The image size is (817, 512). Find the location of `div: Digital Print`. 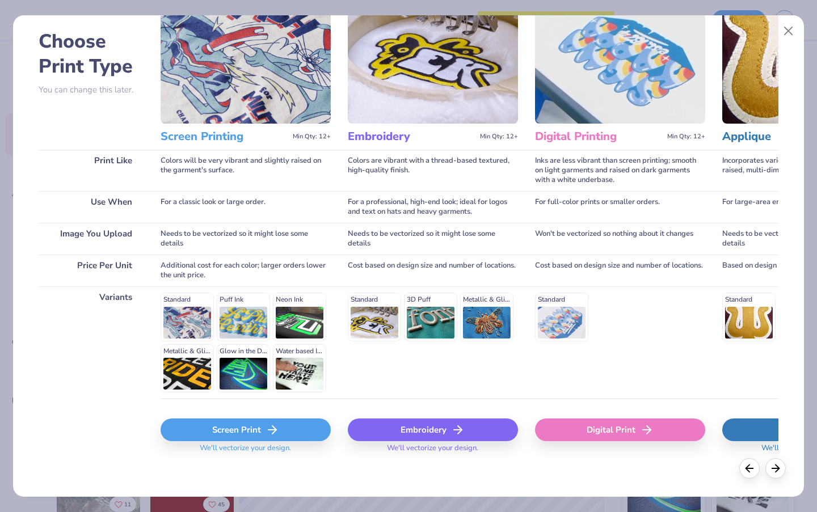

div: Digital Print is located at coordinates (620, 430).